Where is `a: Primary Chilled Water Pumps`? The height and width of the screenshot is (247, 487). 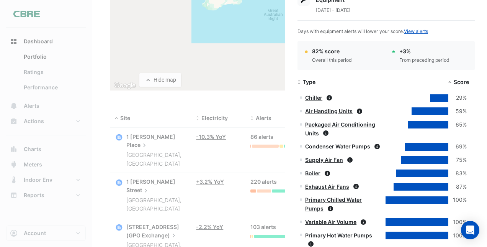 a: Primary Chilled Water Pumps is located at coordinates (333, 204).